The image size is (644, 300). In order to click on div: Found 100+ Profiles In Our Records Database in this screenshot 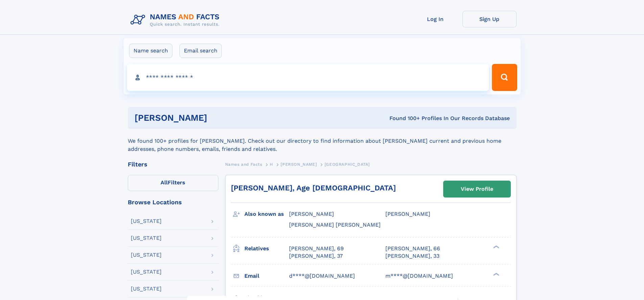, I will do `click(404, 118)`.